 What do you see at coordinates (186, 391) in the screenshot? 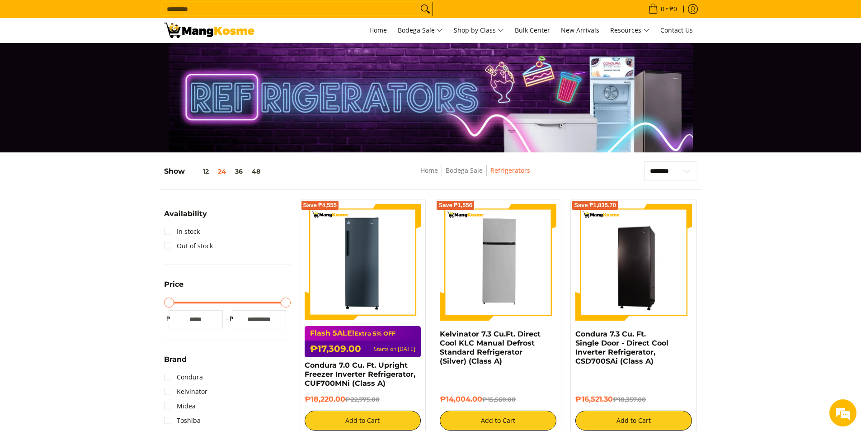
I see `a: Kelvinator` at bounding box center [186, 391].